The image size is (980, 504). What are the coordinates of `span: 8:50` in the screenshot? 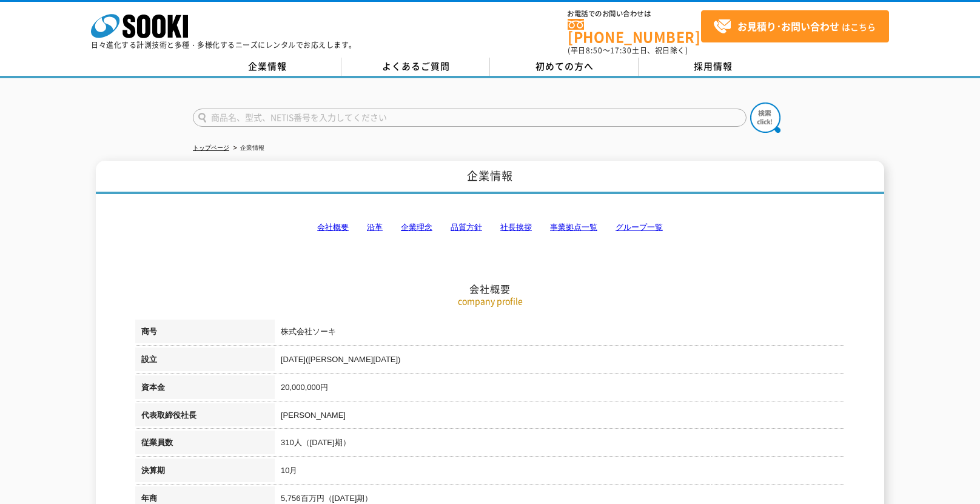 It's located at (594, 50).